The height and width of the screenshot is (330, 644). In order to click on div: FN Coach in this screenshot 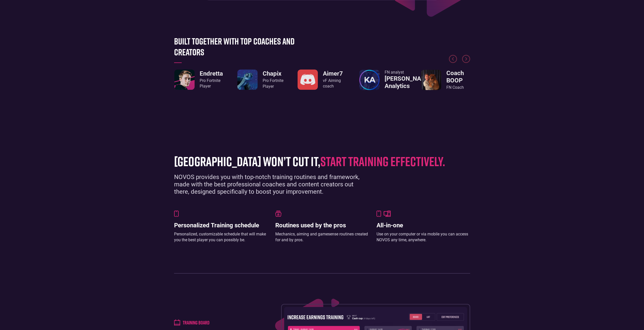, I will do `click(458, 87)`.